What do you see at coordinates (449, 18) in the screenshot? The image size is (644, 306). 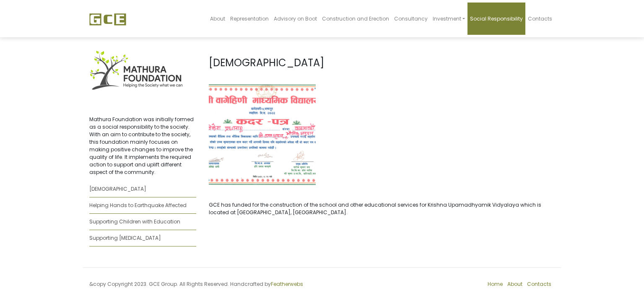 I see `a: Investment` at bounding box center [449, 18].